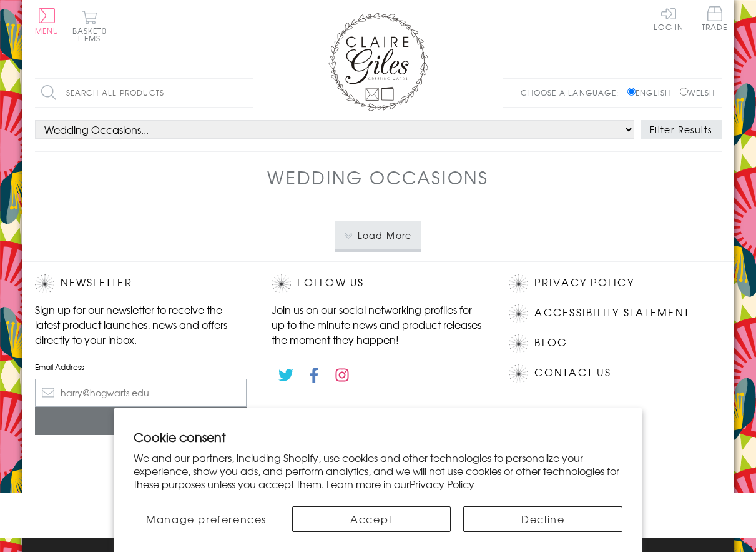 The height and width of the screenshot is (552, 756). Describe the element at coordinates (652, 93) in the screenshot. I see `label: English` at that location.